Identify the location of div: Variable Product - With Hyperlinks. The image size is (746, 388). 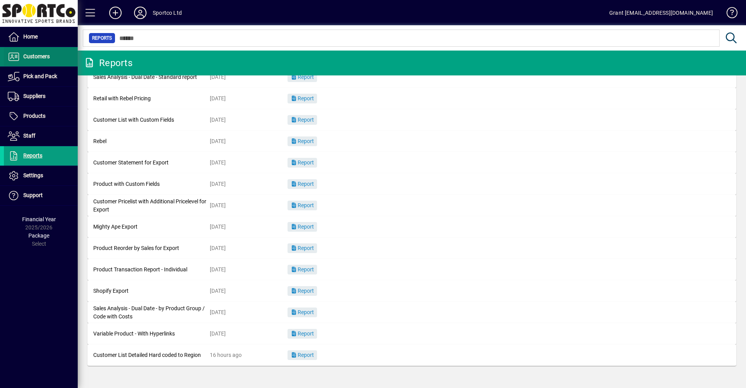
(151, 333).